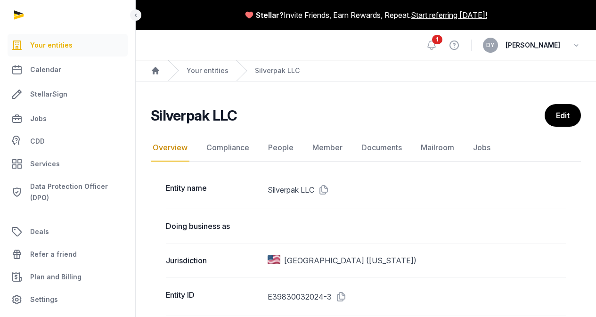  What do you see at coordinates (366, 71) in the screenshot?
I see `nav: Breadcrumb` at bounding box center [366, 71].